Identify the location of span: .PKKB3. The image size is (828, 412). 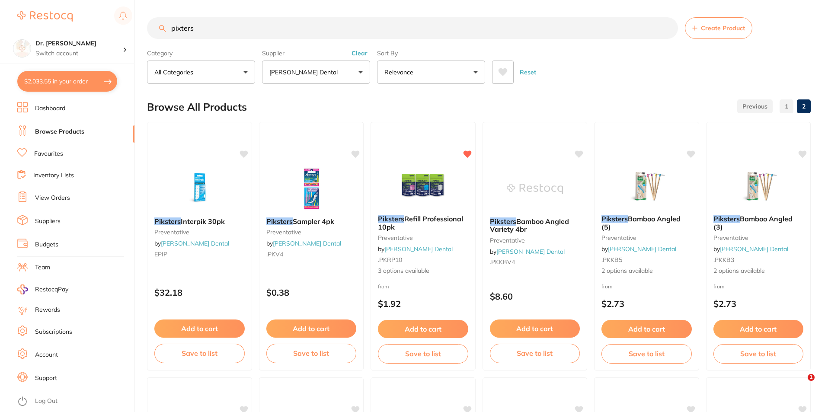
(723, 260).